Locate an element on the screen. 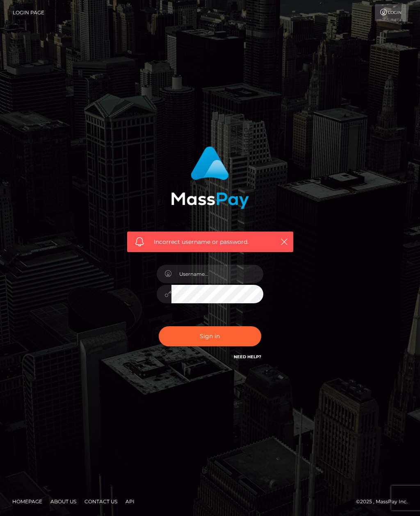 This screenshot has height=516, width=420. a: Homepage is located at coordinates (27, 502).